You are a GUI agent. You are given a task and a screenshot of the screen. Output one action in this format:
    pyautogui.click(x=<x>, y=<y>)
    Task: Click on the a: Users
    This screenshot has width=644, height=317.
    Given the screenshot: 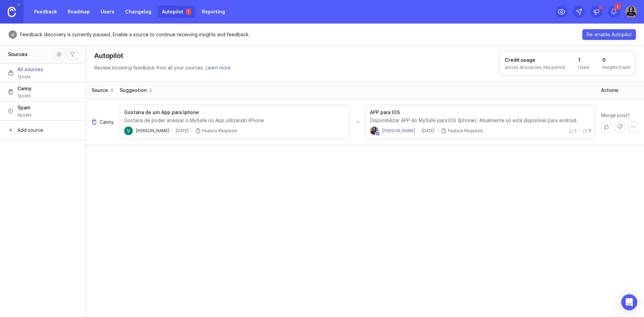 What is the action you would take?
    pyautogui.click(x=107, y=12)
    